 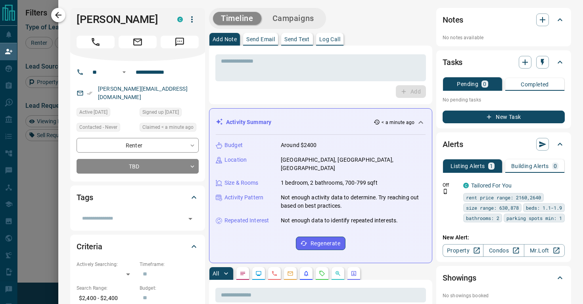 I want to click on h2: Criteria, so click(x=89, y=247).